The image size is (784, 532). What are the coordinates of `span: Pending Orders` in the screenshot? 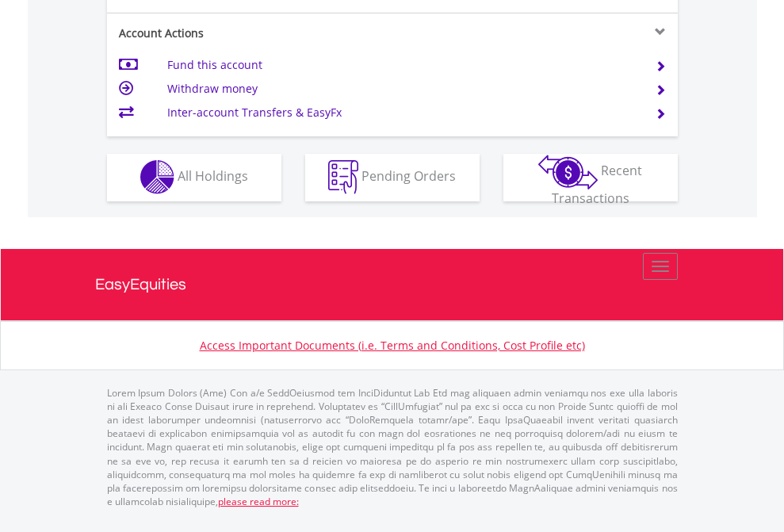 It's located at (408, 176).